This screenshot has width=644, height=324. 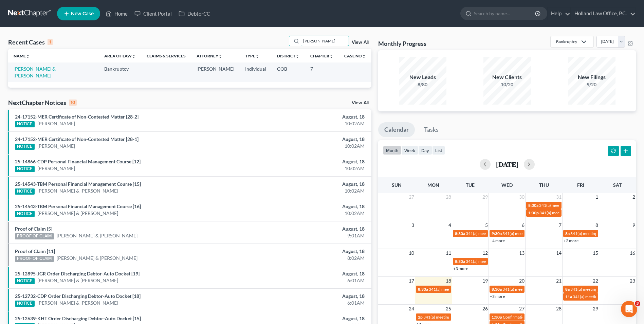 I want to click on span: 2, so click(x=634, y=197).